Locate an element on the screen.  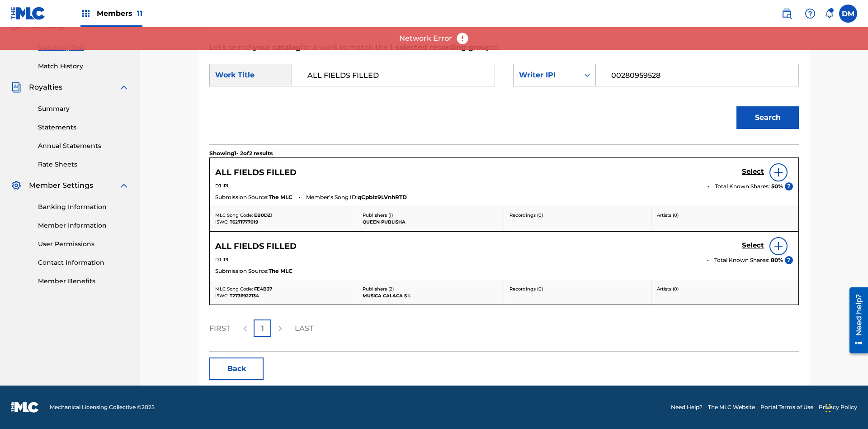
a: Member Information is located at coordinates (83, 225).